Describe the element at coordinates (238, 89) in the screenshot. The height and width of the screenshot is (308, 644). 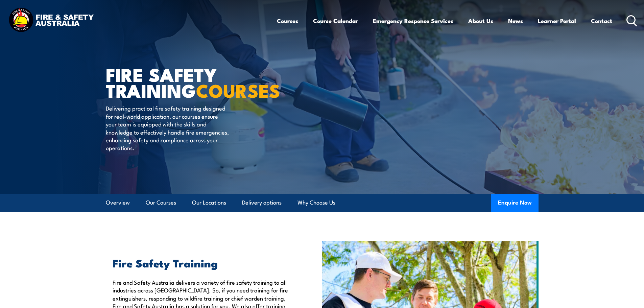
I see `strong: COURSES` at that location.